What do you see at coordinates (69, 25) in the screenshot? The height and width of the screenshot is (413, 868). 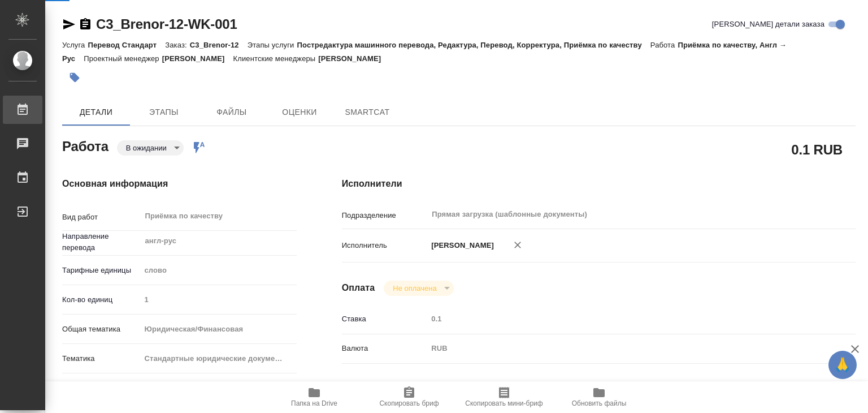 I see `button: Скопировать ссылку для ЯМессенджера` at bounding box center [69, 25].